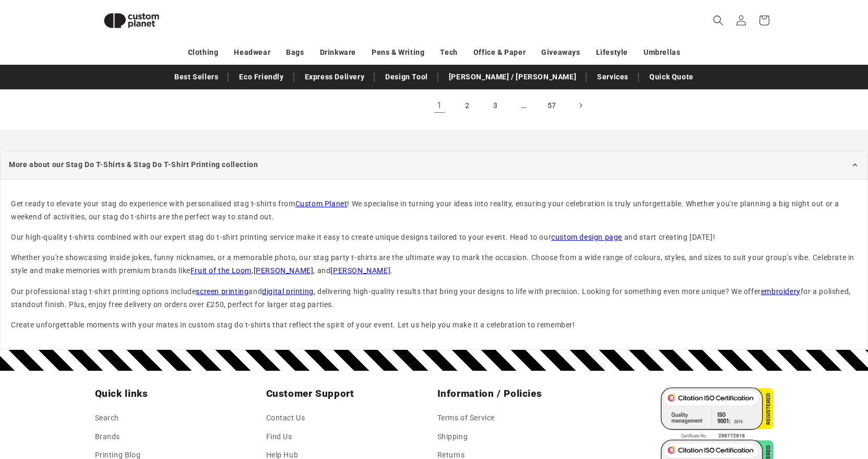 This screenshot has height=459, width=868. Describe the element at coordinates (280, 436) in the screenshot. I see `a: Find Us` at that location.